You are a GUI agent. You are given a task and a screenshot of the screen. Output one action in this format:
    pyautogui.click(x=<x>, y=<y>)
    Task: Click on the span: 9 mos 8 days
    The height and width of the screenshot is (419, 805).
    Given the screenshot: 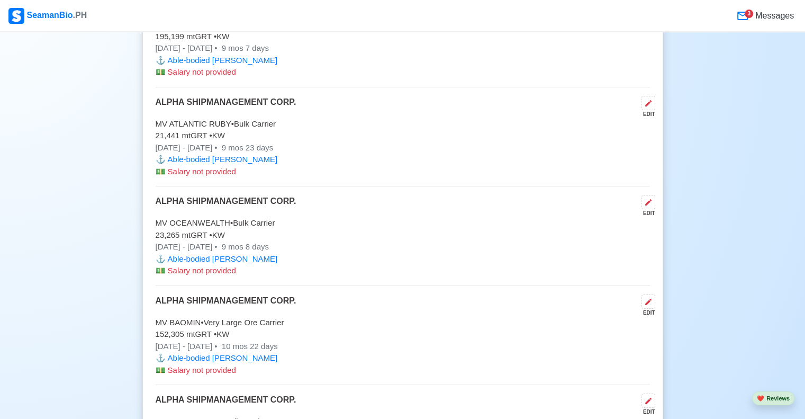 What is the action you would take?
    pyautogui.click(x=244, y=246)
    